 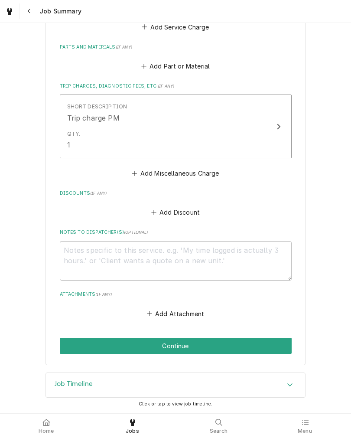 I want to click on div: Parts and Materials, so click(x=176, y=58).